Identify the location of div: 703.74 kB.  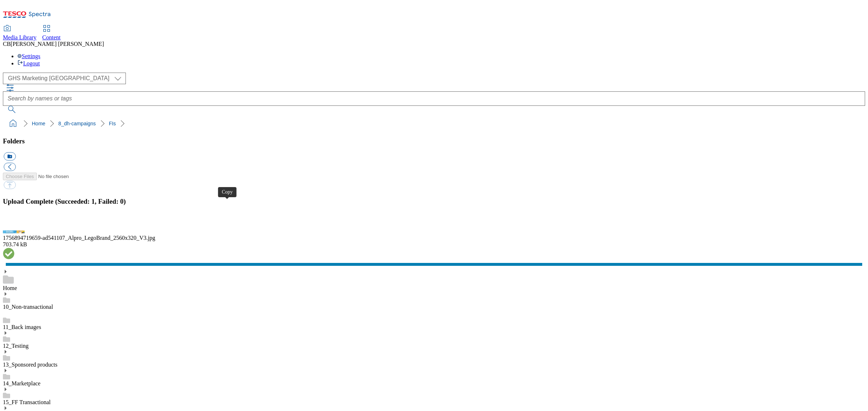
(434, 245).